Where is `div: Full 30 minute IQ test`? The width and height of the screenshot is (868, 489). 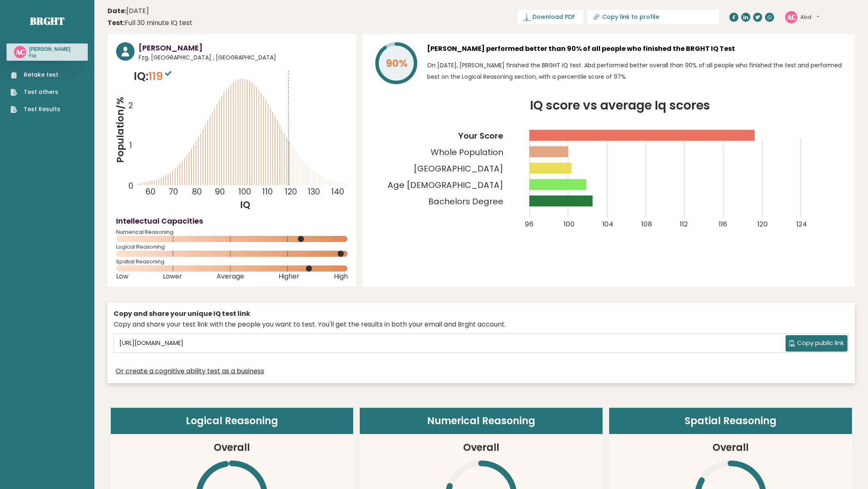 div: Full 30 minute IQ test is located at coordinates (150, 23).